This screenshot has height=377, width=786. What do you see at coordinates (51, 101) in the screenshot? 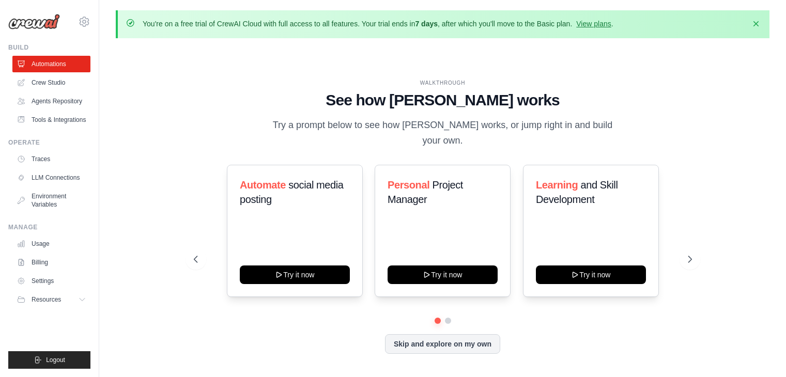
I see `a: Agents Repository` at bounding box center [51, 101].